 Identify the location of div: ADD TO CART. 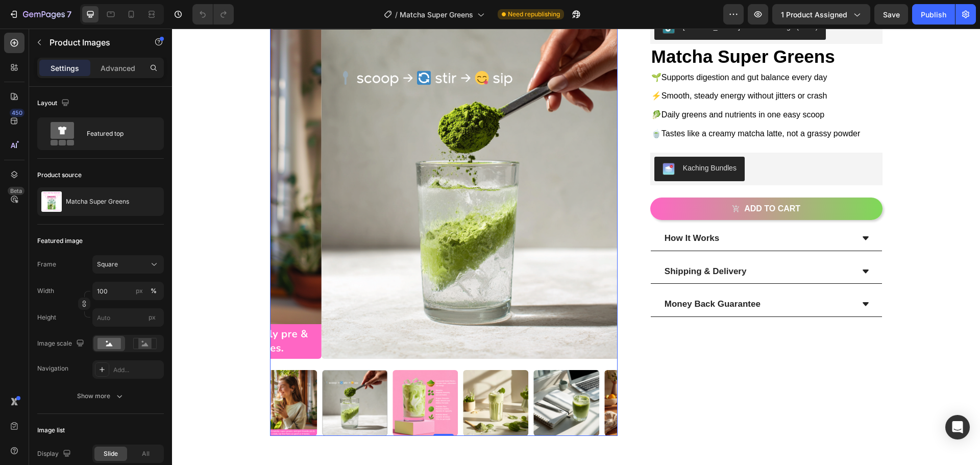
(600, 180).